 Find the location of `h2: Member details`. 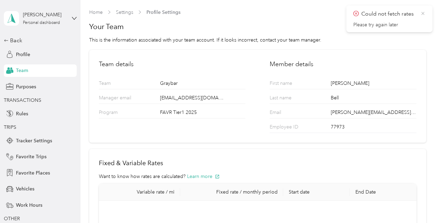

h2: Member details is located at coordinates (343, 64).